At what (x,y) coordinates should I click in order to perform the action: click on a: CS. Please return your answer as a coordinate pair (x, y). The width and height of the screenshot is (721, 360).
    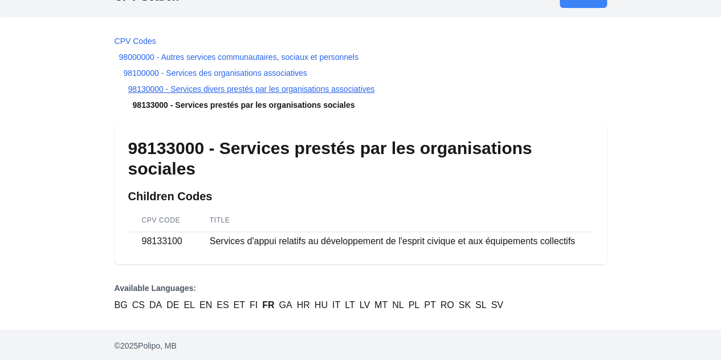
    Looking at the image, I should click on (138, 305).